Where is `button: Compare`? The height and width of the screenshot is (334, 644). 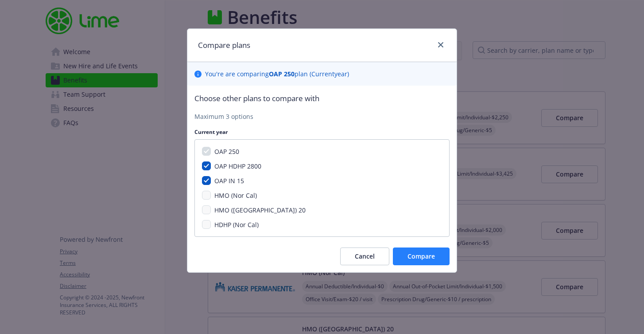 button: Compare is located at coordinates (421, 256).